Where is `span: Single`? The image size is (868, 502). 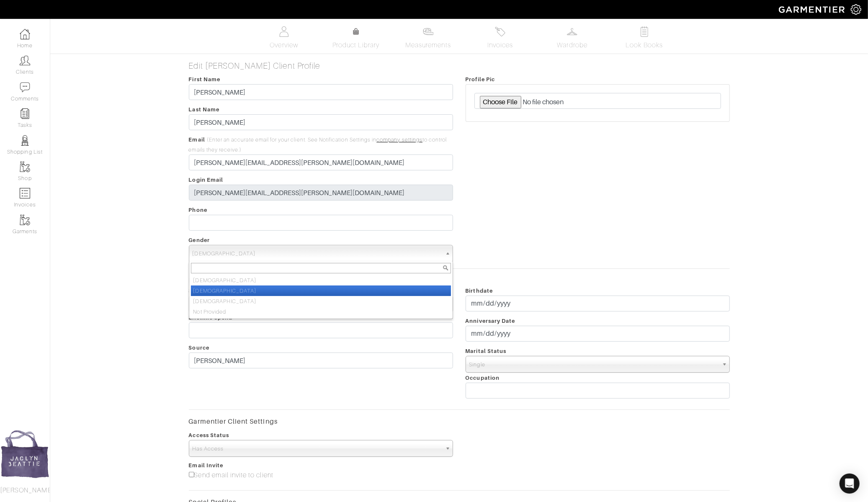 span: Single is located at coordinates (594, 365).